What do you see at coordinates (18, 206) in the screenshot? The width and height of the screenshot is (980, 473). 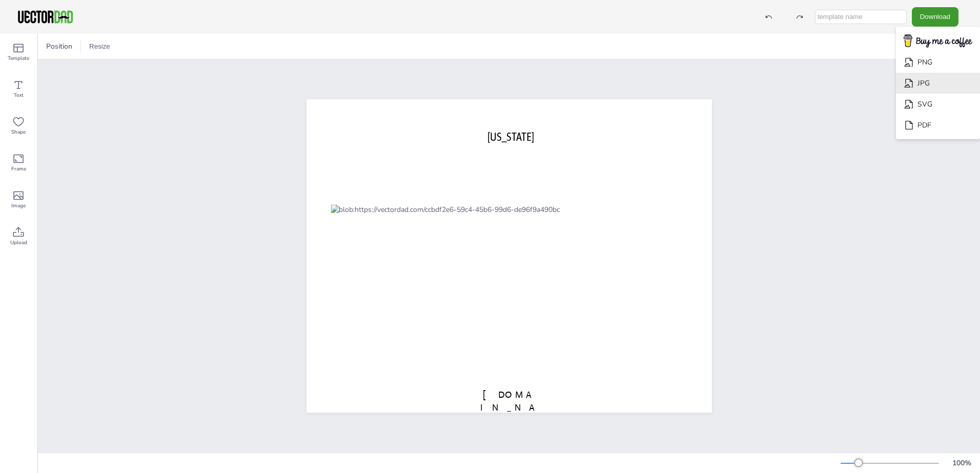 I see `span: Image` at bounding box center [18, 206].